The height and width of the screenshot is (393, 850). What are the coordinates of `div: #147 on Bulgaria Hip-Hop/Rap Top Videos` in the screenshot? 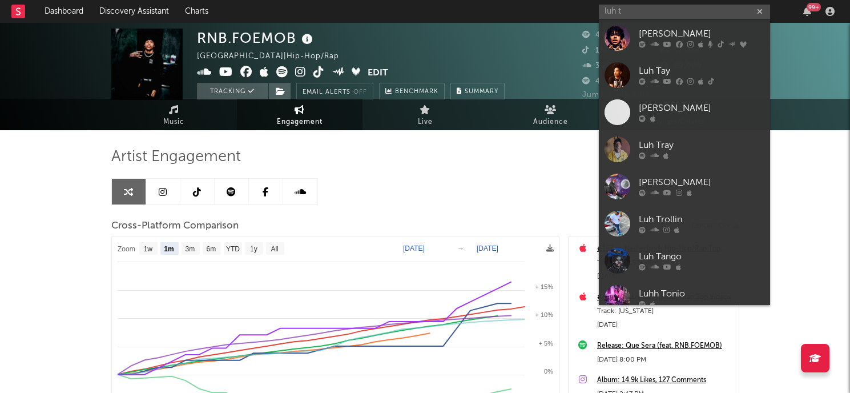 It's located at (665, 298).